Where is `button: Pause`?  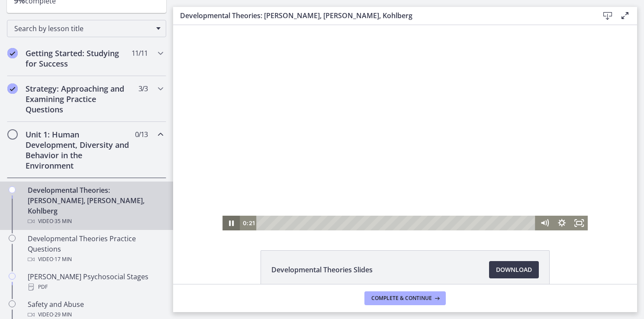
button: Pause is located at coordinates (58, 198).